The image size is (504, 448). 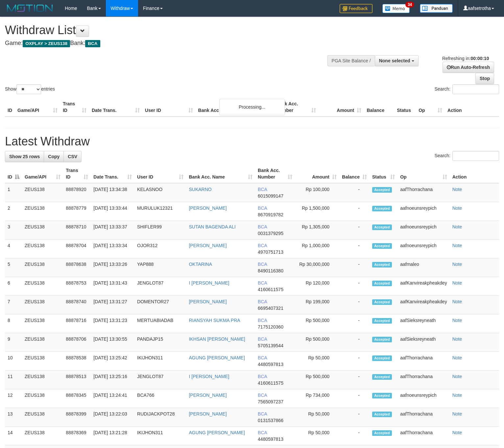 I want to click on td: Rp 199,000, so click(x=316, y=305).